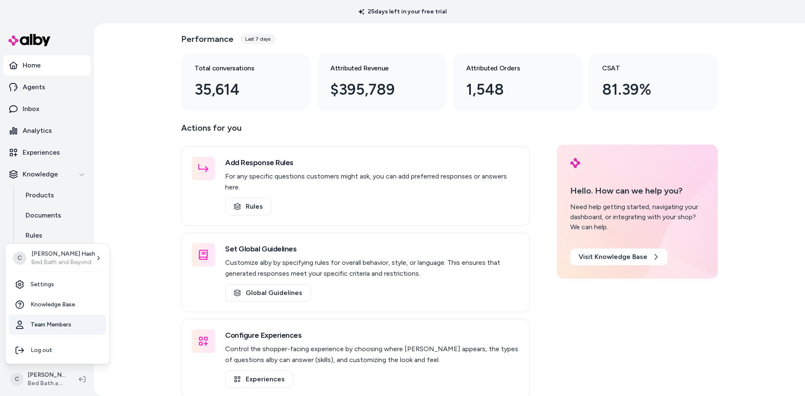 This screenshot has width=805, height=396. I want to click on p: Bed Bath and Beyond, so click(63, 263).